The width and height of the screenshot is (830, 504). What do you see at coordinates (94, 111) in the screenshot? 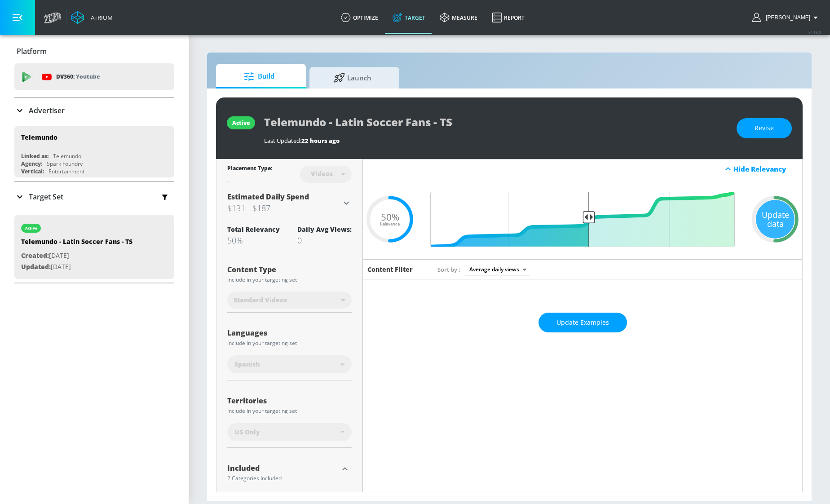
I see `div: Advertiser` at bounding box center [94, 111].